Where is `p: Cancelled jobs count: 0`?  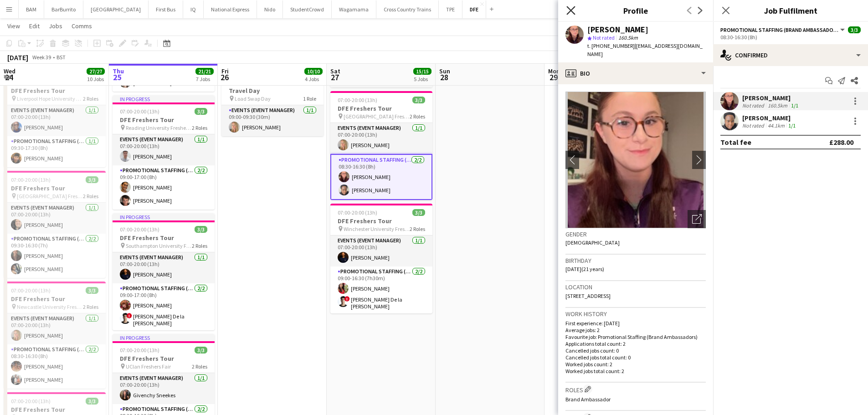 p: Cancelled jobs count: 0 is located at coordinates (636, 350).